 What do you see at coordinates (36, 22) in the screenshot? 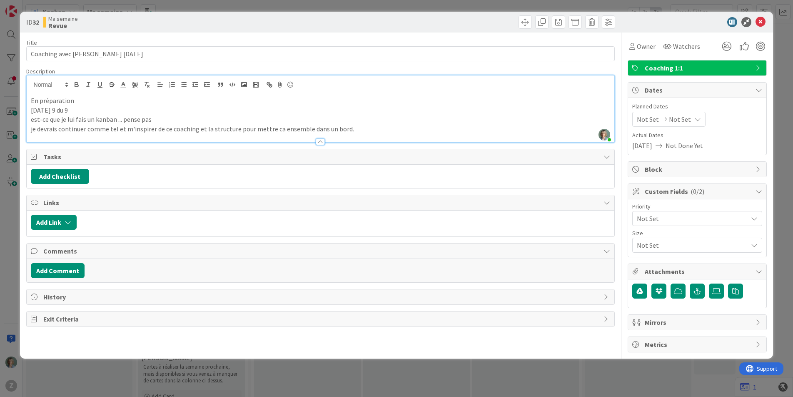
I see `b: 32` at bounding box center [36, 22].